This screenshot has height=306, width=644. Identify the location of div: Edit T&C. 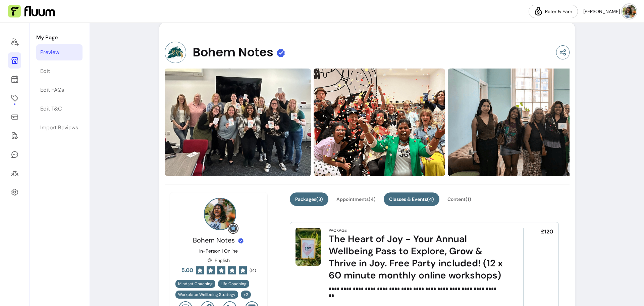
(51, 109).